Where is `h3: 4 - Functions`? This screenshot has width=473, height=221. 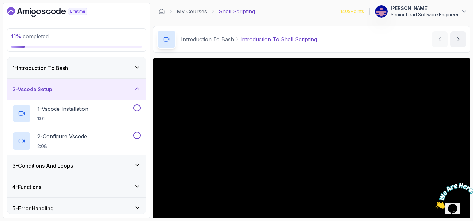
h3: 4 - Functions is located at coordinates (27, 187).